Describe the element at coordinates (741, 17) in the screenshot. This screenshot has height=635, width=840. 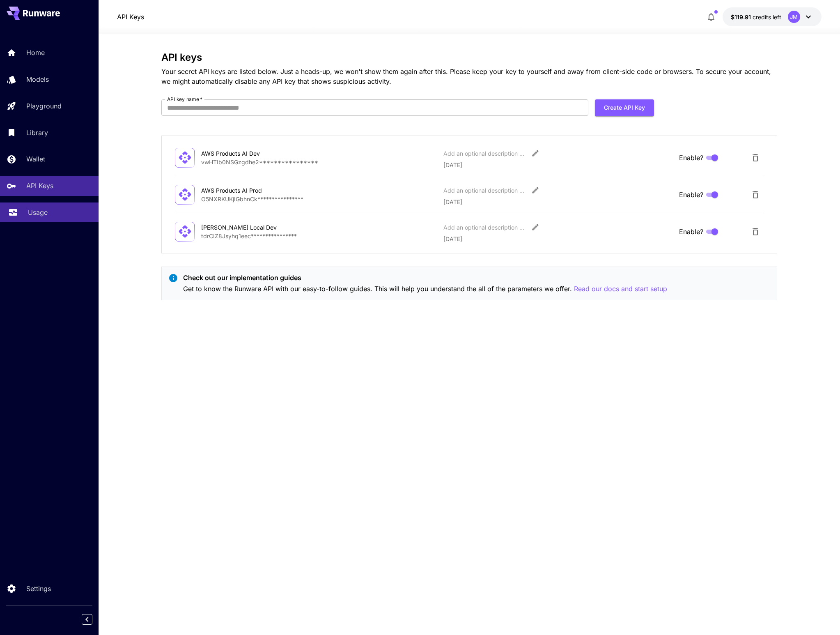
I see `span: $119.91` at that location.